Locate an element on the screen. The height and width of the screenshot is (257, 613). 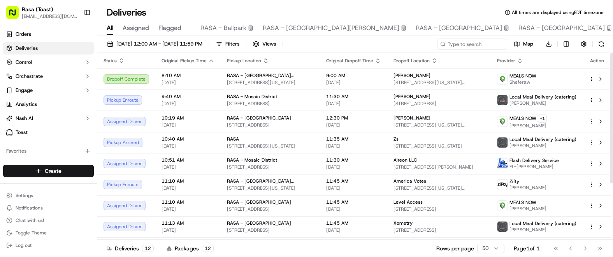
button: Log out is located at coordinates (48, 245).